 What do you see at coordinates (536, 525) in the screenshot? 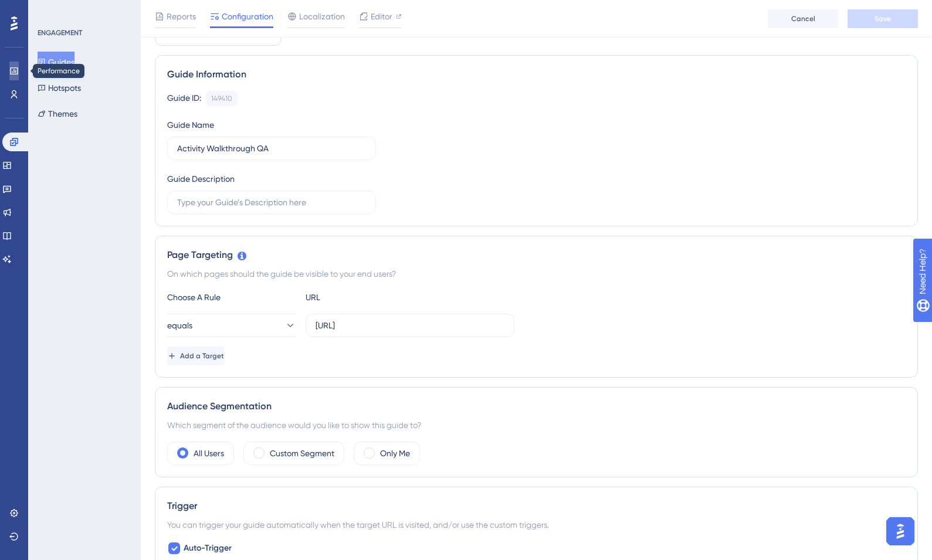
I see `div: You can trigger your guide automatically when the target URL is visited, and/or use the custom tr...` at bounding box center [536, 525].